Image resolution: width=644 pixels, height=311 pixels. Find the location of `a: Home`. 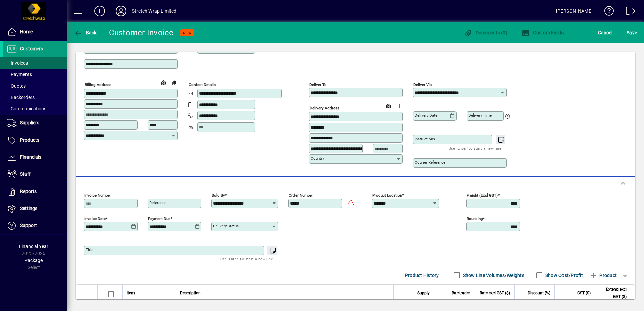

a: Home is located at coordinates (35, 32).